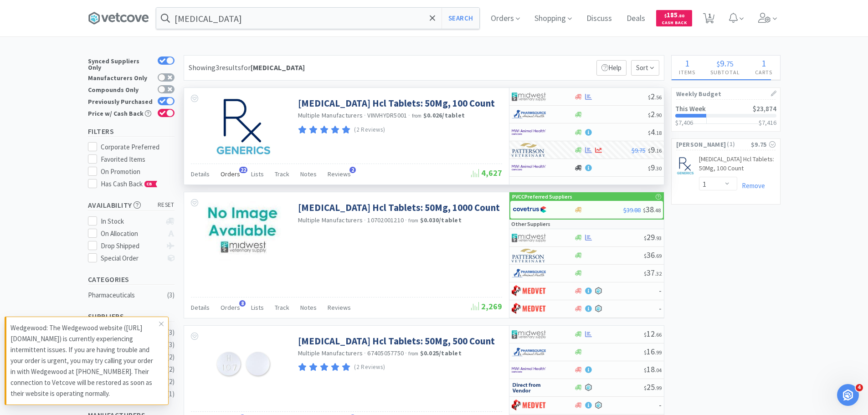 This screenshot has height=415, width=868. What do you see at coordinates (730, 64) in the screenshot?
I see `span: 75` at bounding box center [730, 64].